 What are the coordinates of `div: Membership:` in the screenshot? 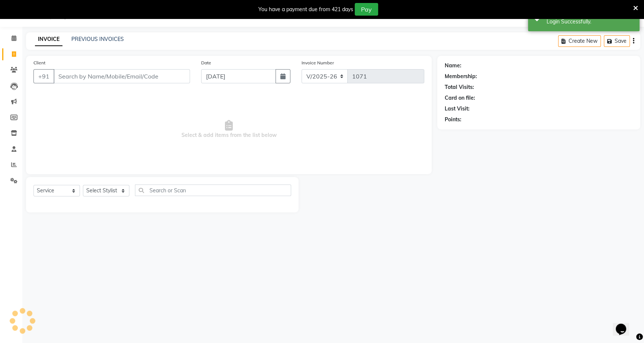 It's located at (460, 76).